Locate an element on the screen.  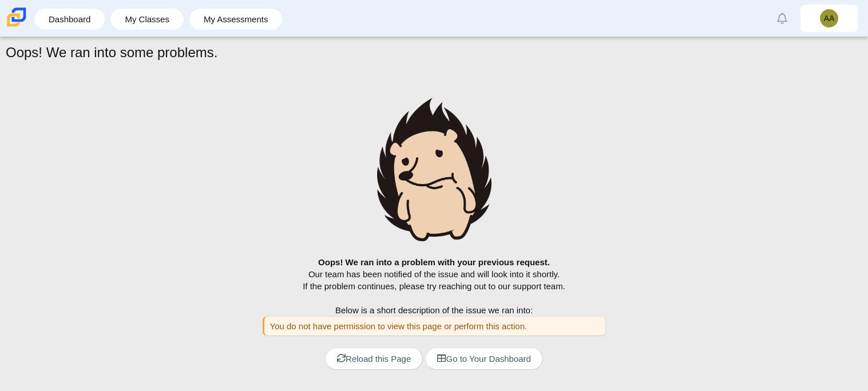
a: Go to Your Dashboard is located at coordinates (483, 359).